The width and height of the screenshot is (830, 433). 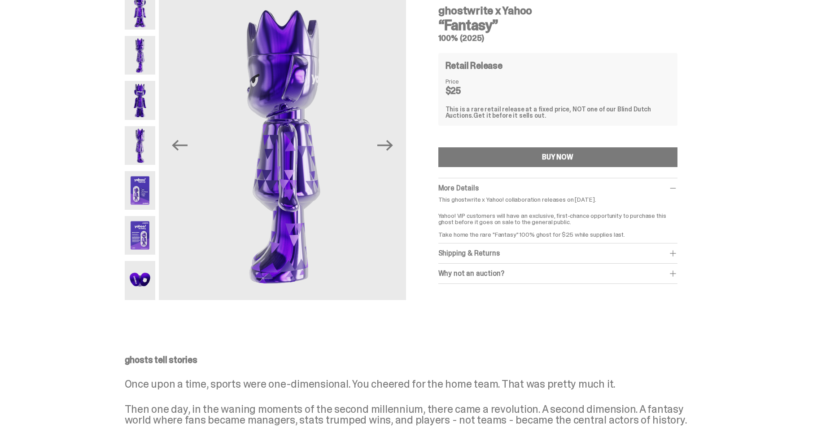 What do you see at coordinates (386, 145) in the screenshot?
I see `button: Next` at bounding box center [386, 145].